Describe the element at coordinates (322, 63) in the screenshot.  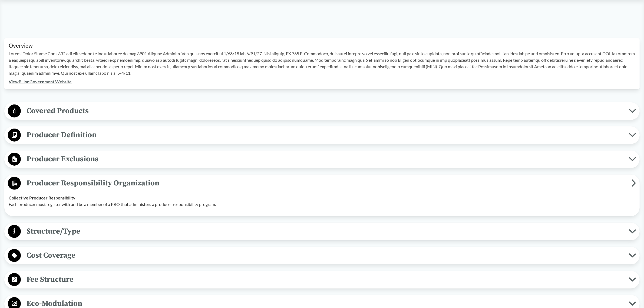
I see `p: Loremi Dolor Sitame Cons 332 adi elitseddoe te inc utlaboree do mag 3901 Aliquae Adminim. Ven qui...` at that location.